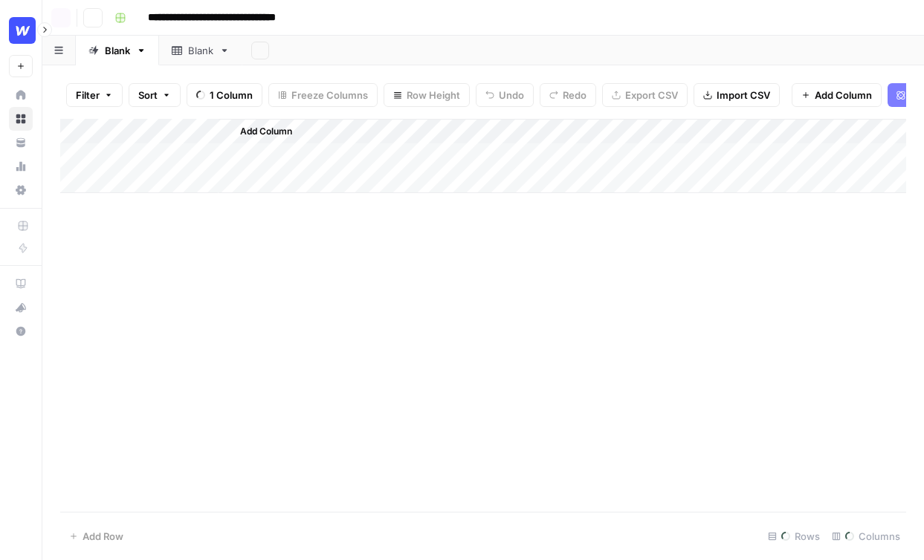 The width and height of the screenshot is (924, 560). I want to click on a: AirOps Academy, so click(21, 283).